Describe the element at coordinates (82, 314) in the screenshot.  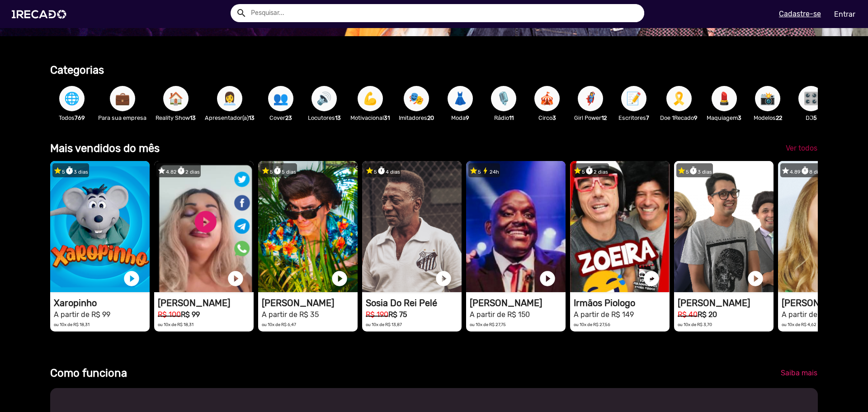
I see `small: A partir de R$ 99` at that location.